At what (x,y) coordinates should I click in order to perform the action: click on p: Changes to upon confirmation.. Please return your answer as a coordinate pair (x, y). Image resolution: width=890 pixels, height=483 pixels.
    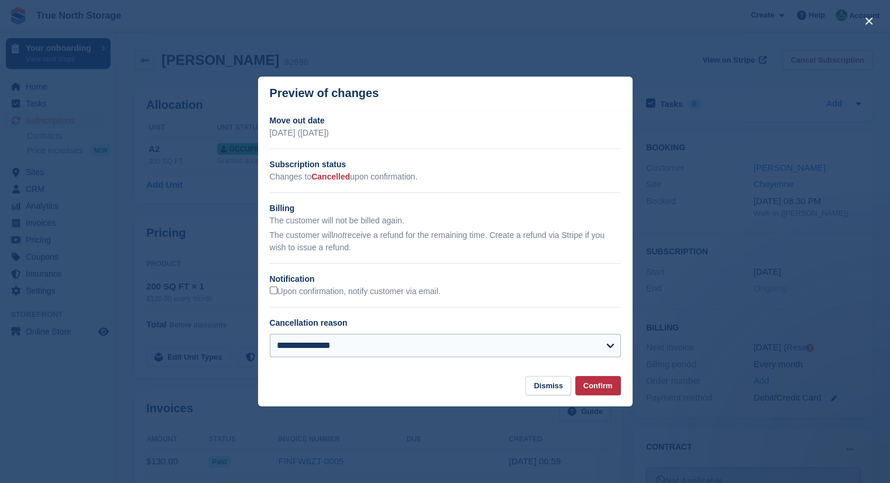
    Looking at the image, I should click on (445, 177).